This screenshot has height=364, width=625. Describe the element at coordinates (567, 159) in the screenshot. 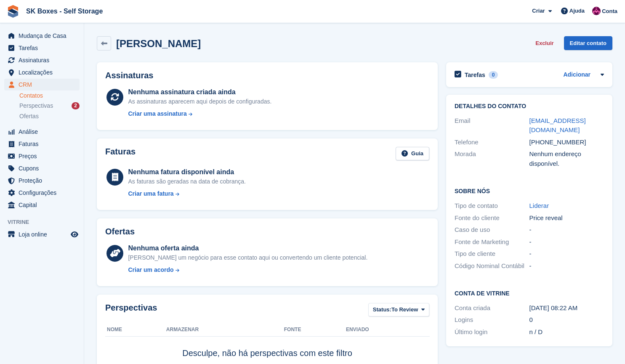

I see `div: Nenhum endereço disponível.` at that location.